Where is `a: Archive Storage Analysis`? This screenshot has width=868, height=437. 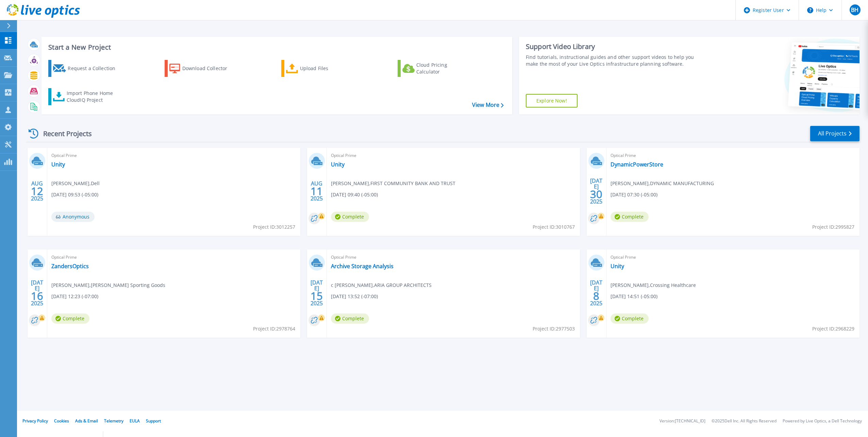
a: Archive Storage Analysis is located at coordinates (362, 266).